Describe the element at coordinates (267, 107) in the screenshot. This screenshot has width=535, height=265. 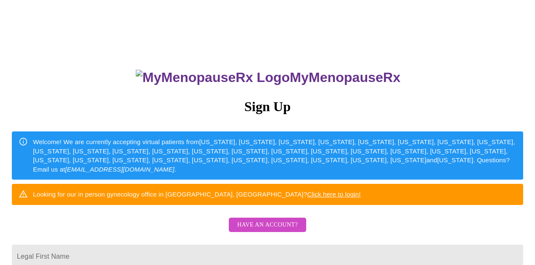
I see `h3: Sign Up` at that location.